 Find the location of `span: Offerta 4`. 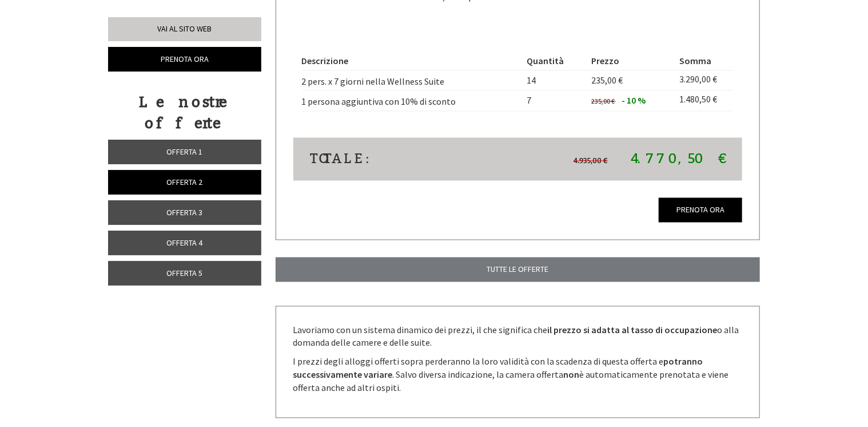

span: Offerta 4 is located at coordinates (185, 243).